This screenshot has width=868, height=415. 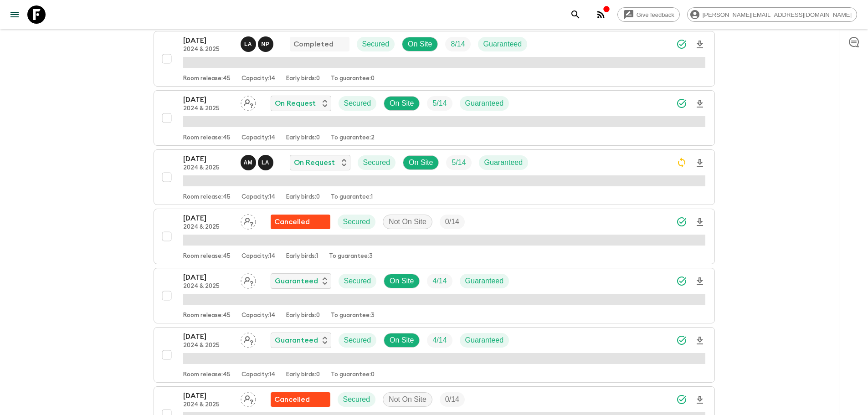 What do you see at coordinates (655, 15) in the screenshot?
I see `span: Give feedback` at bounding box center [655, 15].